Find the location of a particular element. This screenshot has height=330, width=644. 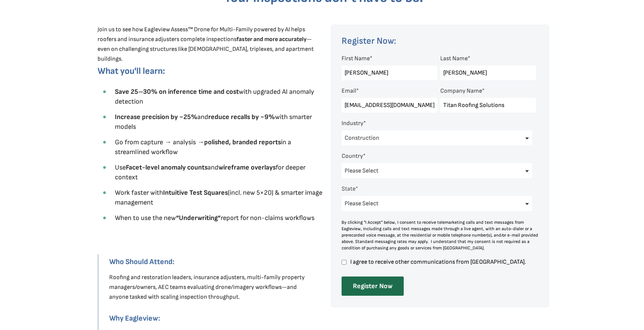

strong: faster and more accurately is located at coordinates (271, 39).